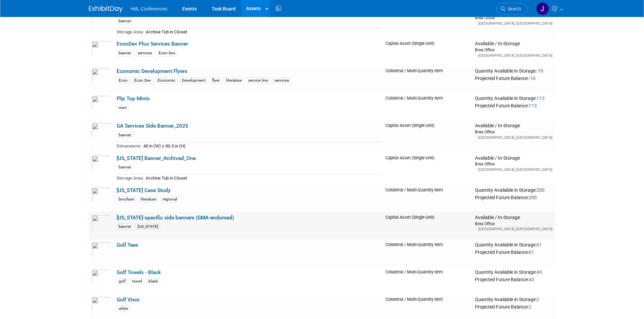 The height and width of the screenshot is (319, 644). Describe the element at coordinates (126, 199) in the screenshot. I see `div: brochure` at that location.